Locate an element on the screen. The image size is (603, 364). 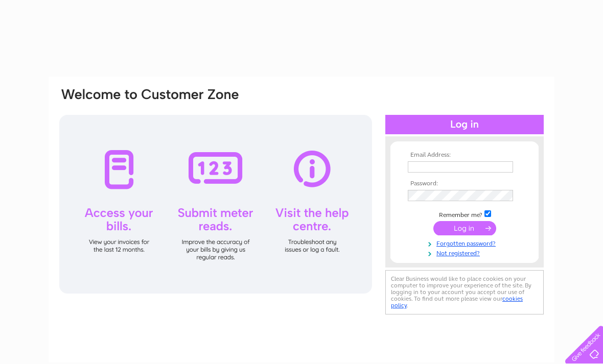
a: cookies policy is located at coordinates (457, 302).